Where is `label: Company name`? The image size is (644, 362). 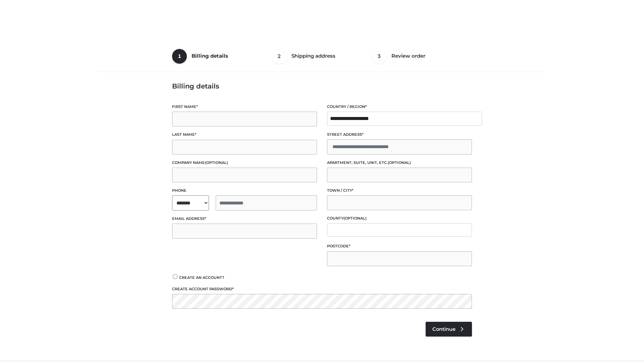 label: Company name is located at coordinates (245, 163).